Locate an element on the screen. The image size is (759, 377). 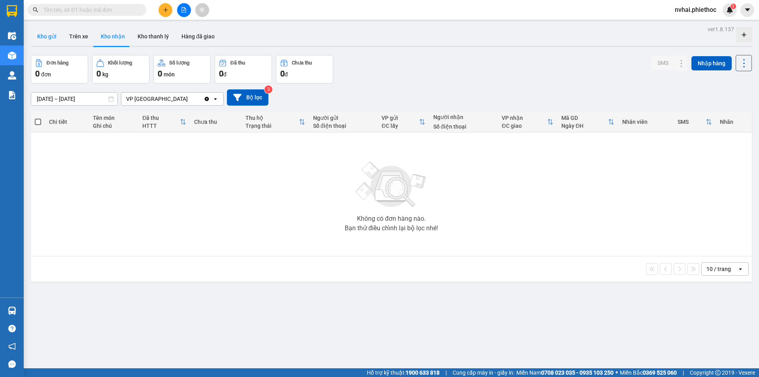
img: solution-icon is located at coordinates (12, 95).